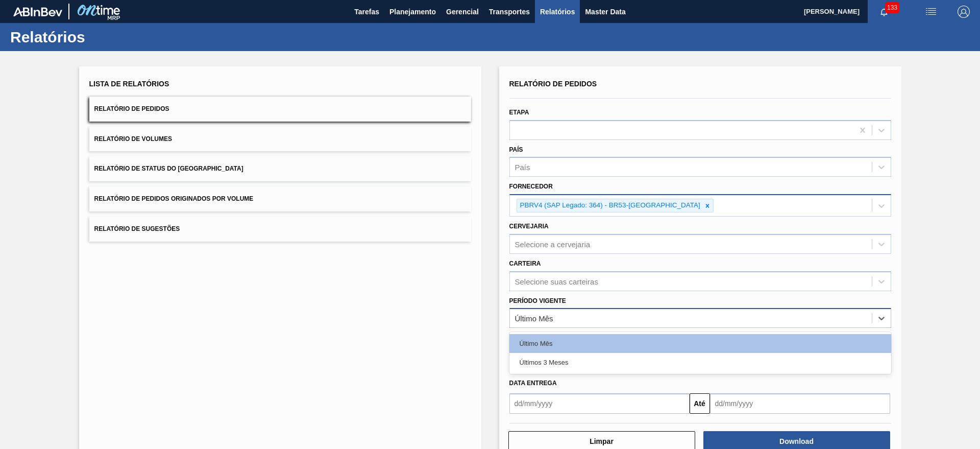 This screenshot has height=449, width=980. I want to click on label: Fornecedor, so click(531, 186).